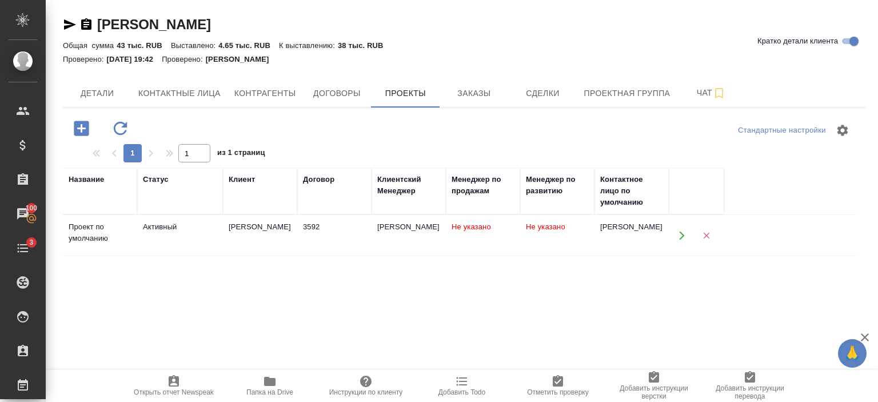 This screenshot has width=878, height=402. Describe the element at coordinates (782, 130) in the screenshot. I see `div: split button` at that location.